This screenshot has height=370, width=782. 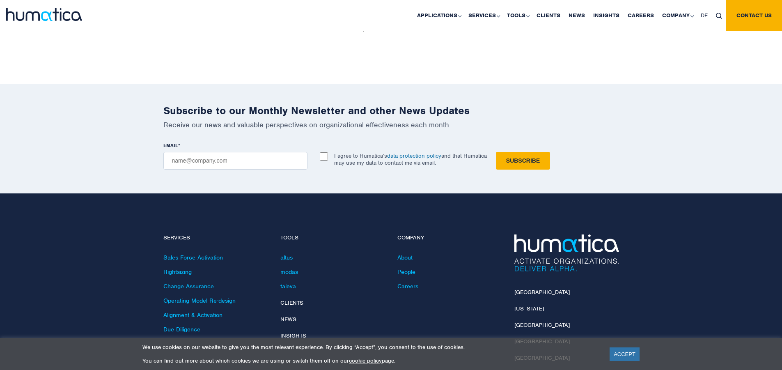 What do you see at coordinates (410, 159) in the screenshot?
I see `p: I agree to Humatica’s and that Humatica may use my data to contact me via email.` at bounding box center [410, 159].